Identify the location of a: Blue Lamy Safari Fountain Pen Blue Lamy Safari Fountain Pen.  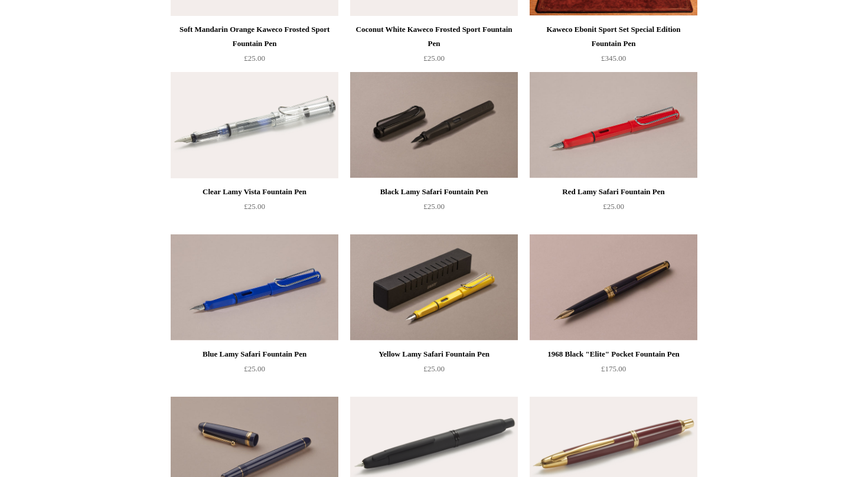
(255, 288).